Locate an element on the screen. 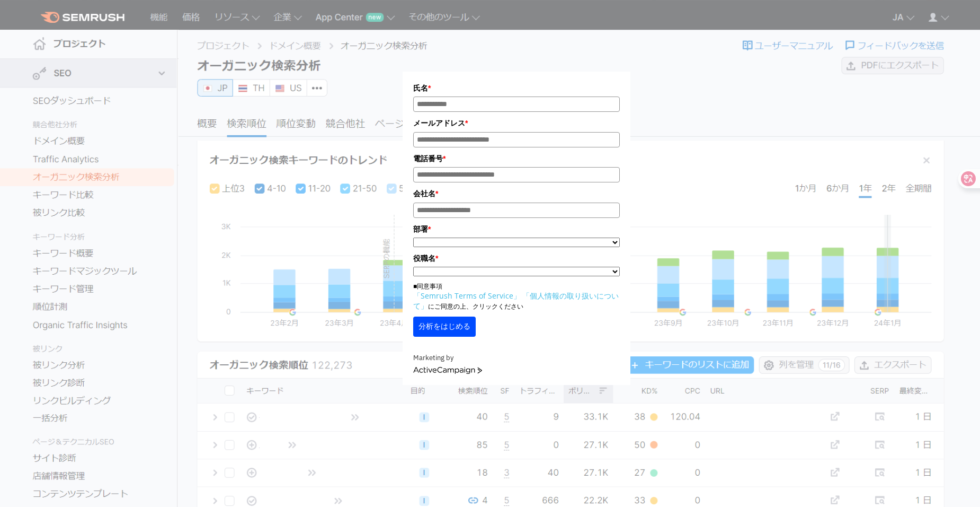 The image size is (980, 507). p: ■同意事項 にご同意の上、クリックください is located at coordinates (517, 297).